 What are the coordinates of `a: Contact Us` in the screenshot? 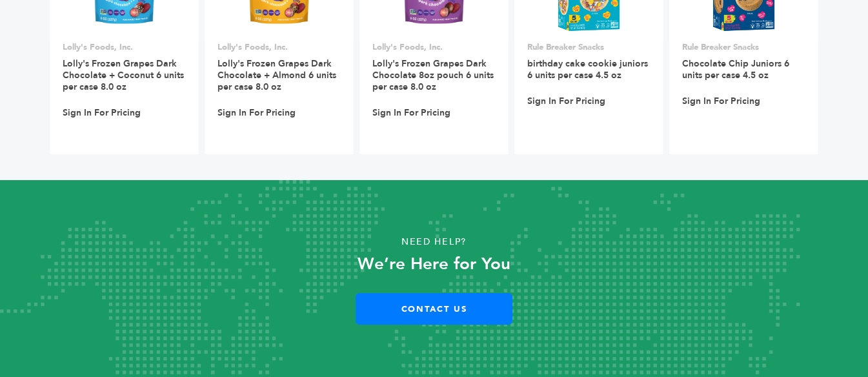 It's located at (434, 309).